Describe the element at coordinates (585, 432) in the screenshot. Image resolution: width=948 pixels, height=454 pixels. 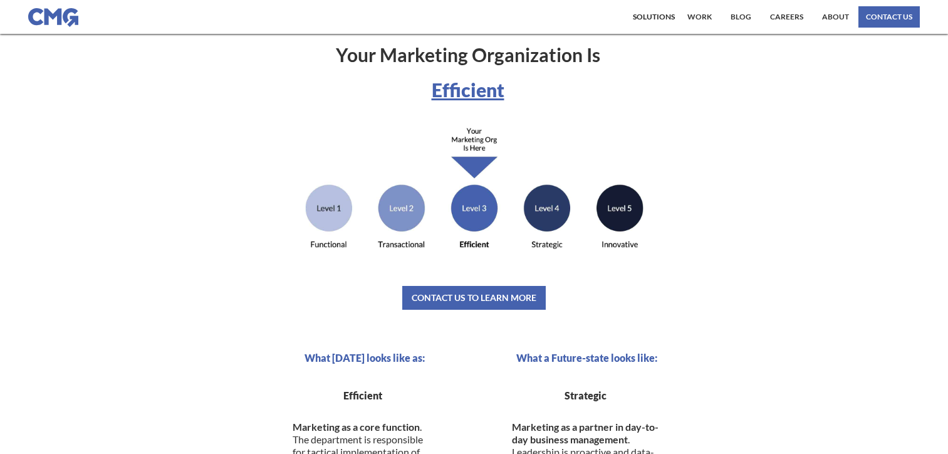
I see `strong: Marketing as a partner in day-to-day business management` at that location.